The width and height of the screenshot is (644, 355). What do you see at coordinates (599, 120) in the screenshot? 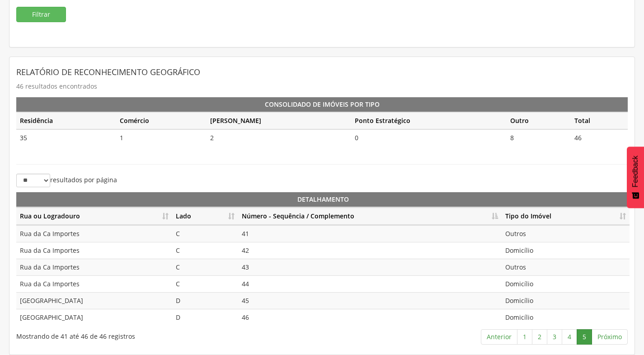
I see `th: Total` at bounding box center [599, 120].